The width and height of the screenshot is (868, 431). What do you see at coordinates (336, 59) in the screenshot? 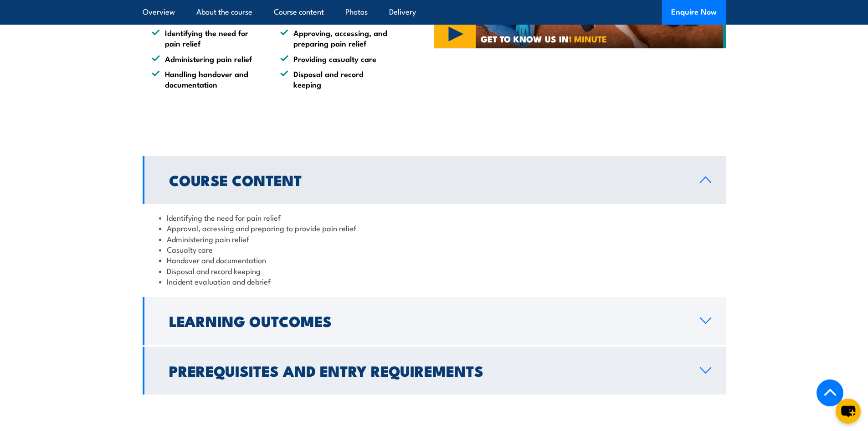
I see `li: Providing casualty care` at bounding box center [336, 59].